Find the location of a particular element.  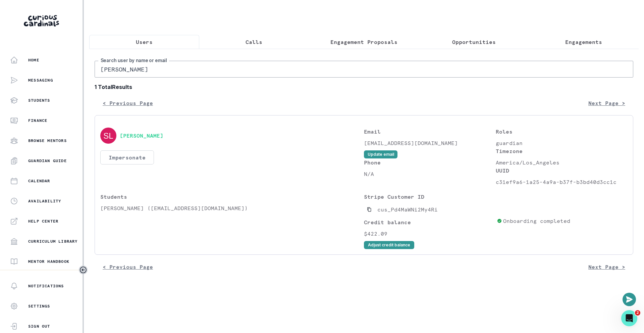

p: Curriculum Library is located at coordinates (53, 241).